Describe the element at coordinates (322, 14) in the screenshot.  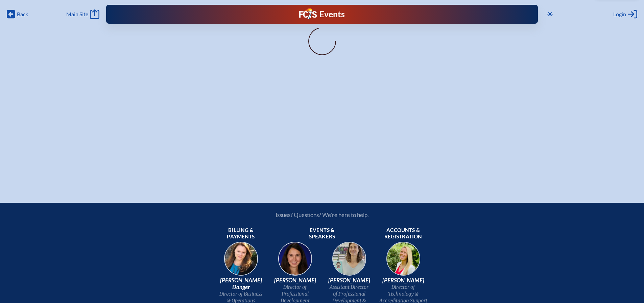
I see `a: FCIS LogoEvents` at that location.